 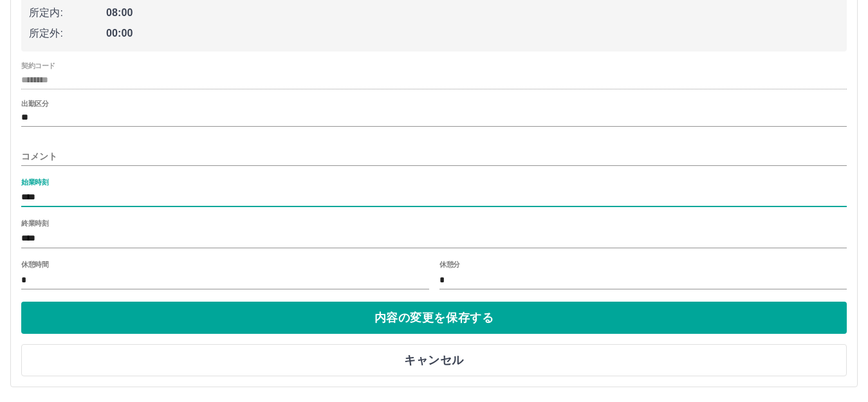 I want to click on span: 08:00, so click(x=473, y=13).